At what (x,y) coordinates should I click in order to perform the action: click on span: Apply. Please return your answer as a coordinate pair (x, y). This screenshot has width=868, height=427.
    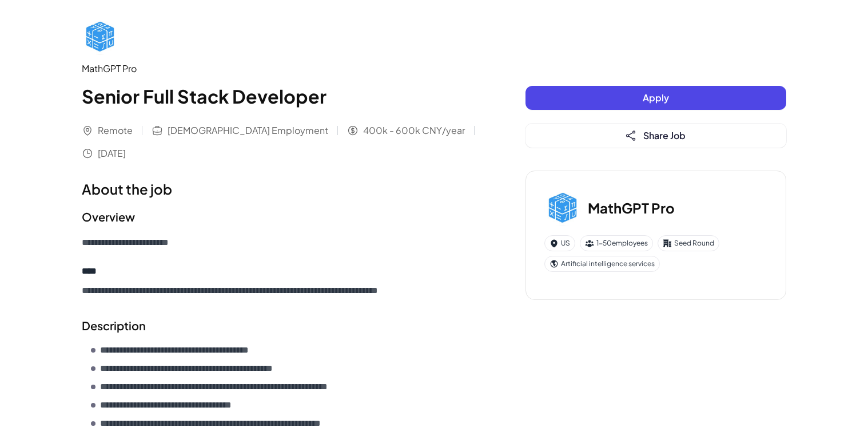
    Looking at the image, I should click on (656, 98).